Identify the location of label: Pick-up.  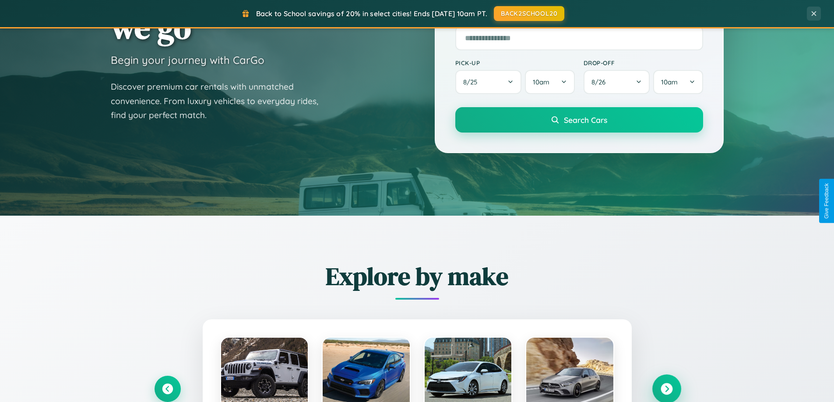
(515, 63).